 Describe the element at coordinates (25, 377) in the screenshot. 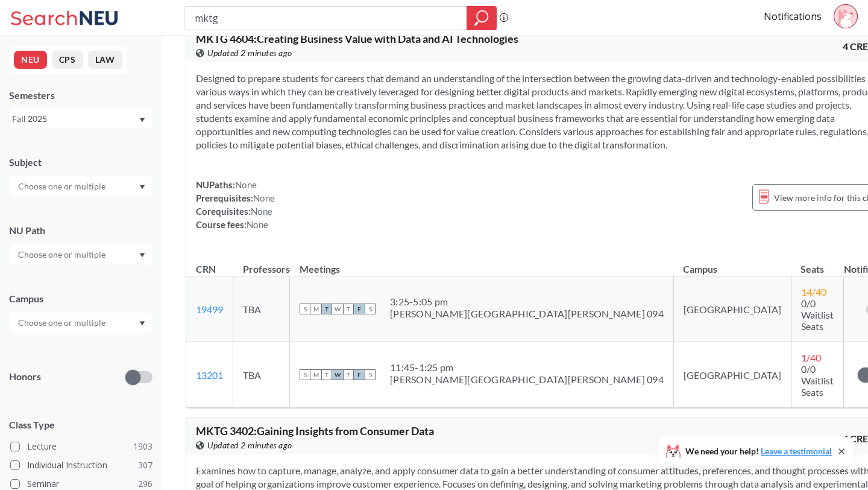

I see `p: Honors` at that location.